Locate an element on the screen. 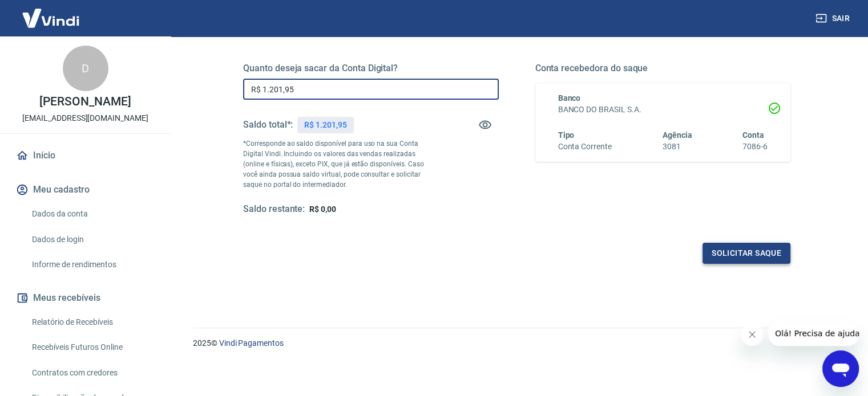  span: Tipo is located at coordinates (566, 135).